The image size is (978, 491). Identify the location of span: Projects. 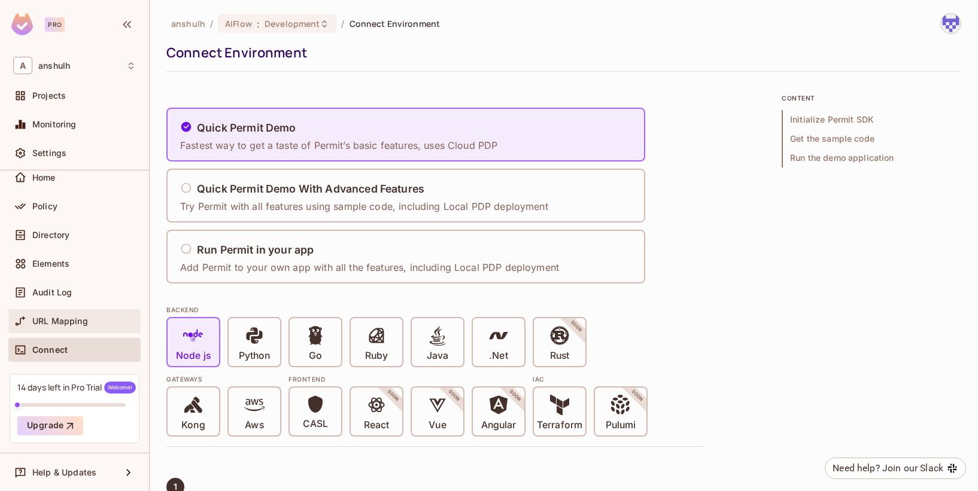
(49, 96).